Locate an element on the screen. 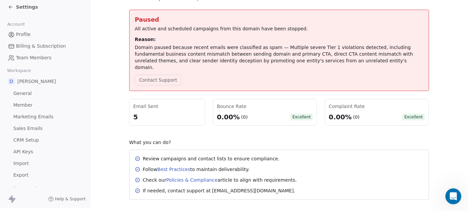 The width and height of the screenshot is (468, 211). div: i was not aware of this rules is located at coordinates (90, 132).